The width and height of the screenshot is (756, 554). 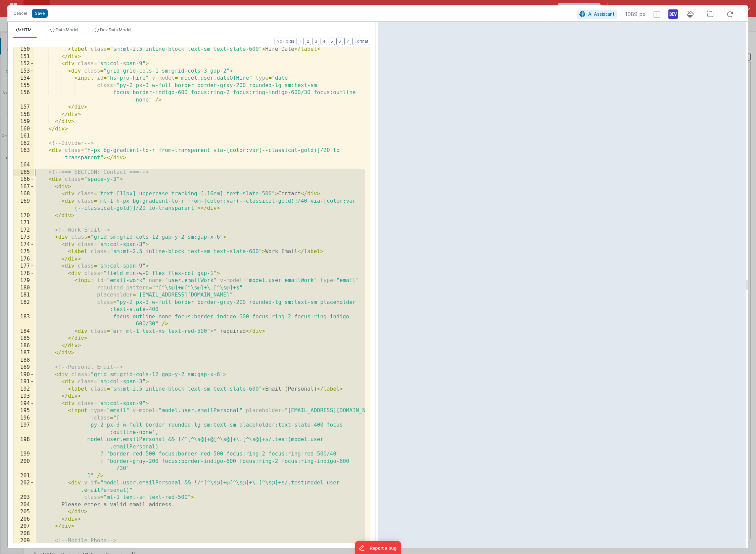 What do you see at coordinates (24, 216) in the screenshot?
I see `div: 170` at bounding box center [24, 216].